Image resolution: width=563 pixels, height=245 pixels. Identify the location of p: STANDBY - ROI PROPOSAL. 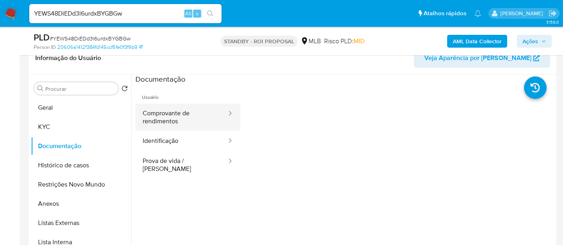
(259, 41).